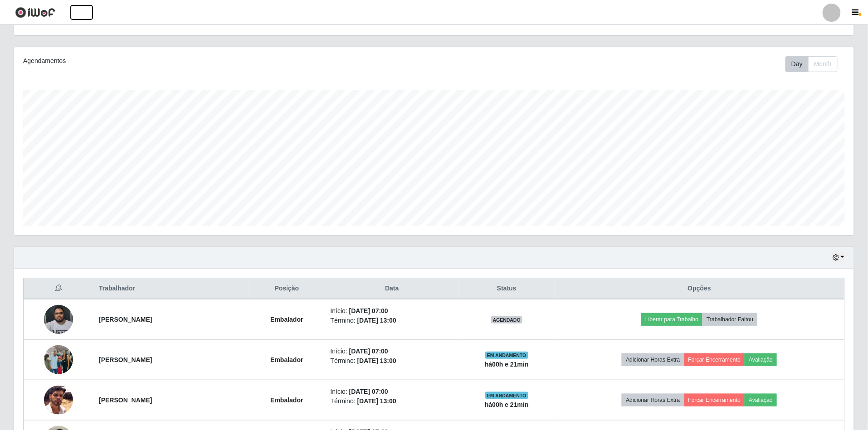  What do you see at coordinates (700, 289) in the screenshot?
I see `th: Opções` at bounding box center [700, 289].